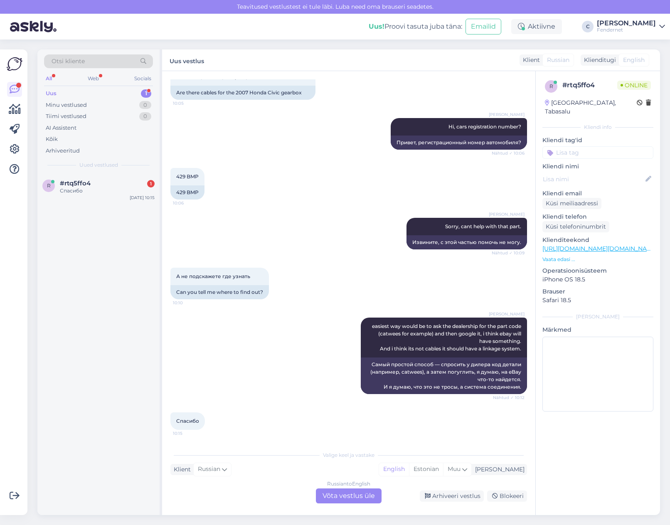 This screenshot has width=670, height=525. I want to click on input: Lisa nimi, so click(593, 179).